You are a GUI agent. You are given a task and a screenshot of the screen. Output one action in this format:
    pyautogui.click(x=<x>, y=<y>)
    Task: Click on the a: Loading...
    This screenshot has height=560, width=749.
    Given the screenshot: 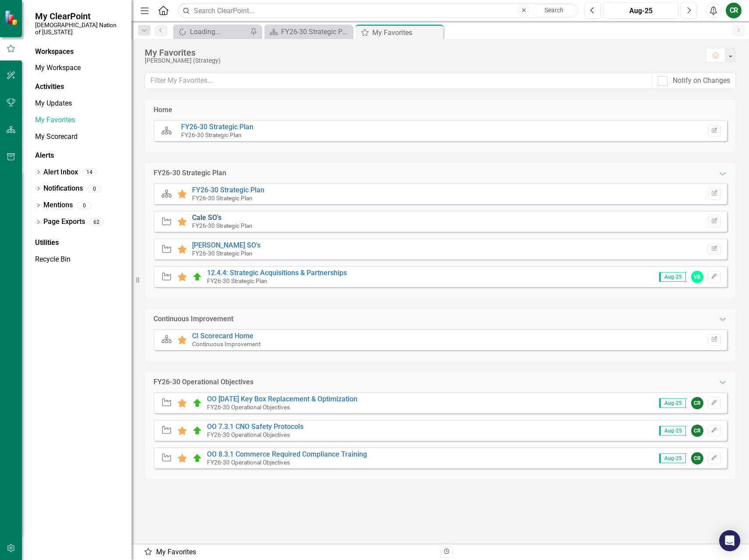 What is the action you would take?
    pyautogui.click(x=211, y=32)
    